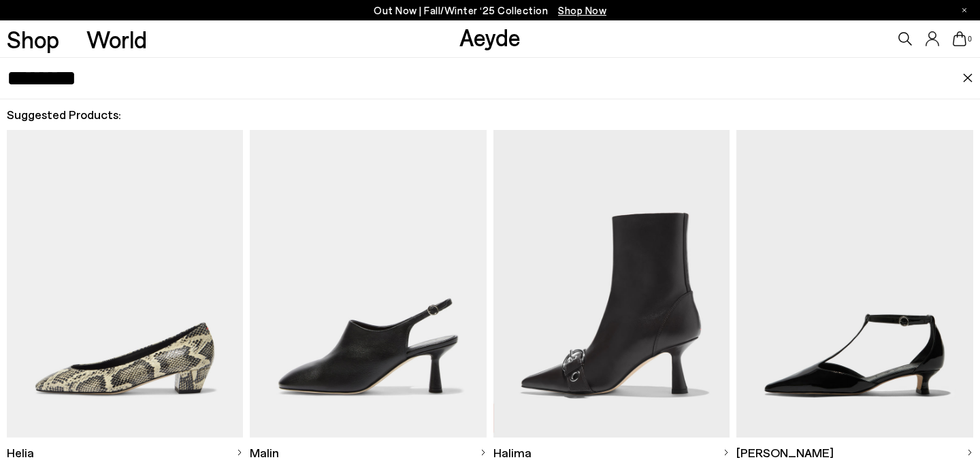 The height and width of the screenshot is (462, 980). What do you see at coordinates (20, 453) in the screenshot?
I see `span: Helia` at bounding box center [20, 453].